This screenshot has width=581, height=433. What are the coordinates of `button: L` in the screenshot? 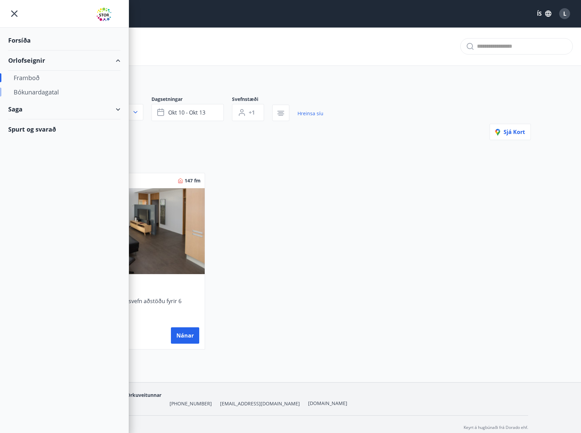 It's located at (565, 14).